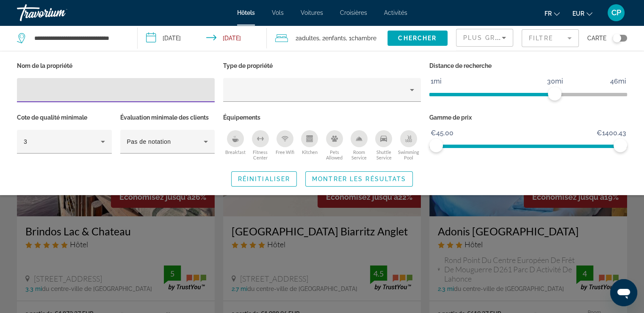 Image resolution: width=644 pixels, height=313 pixels. I want to click on p: Distance de recherche, so click(528, 66).